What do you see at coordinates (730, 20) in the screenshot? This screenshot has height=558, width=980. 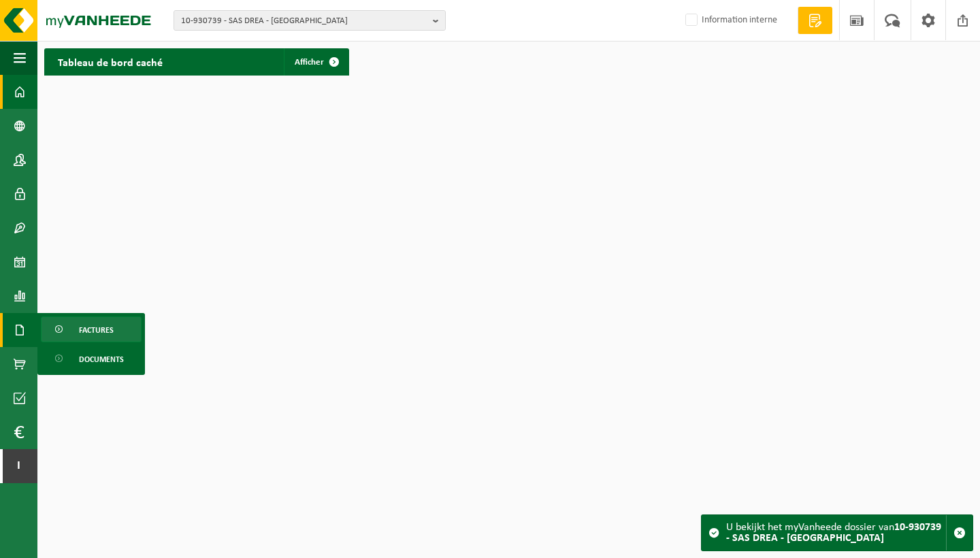 I see `label: Information interne` at bounding box center [730, 20].